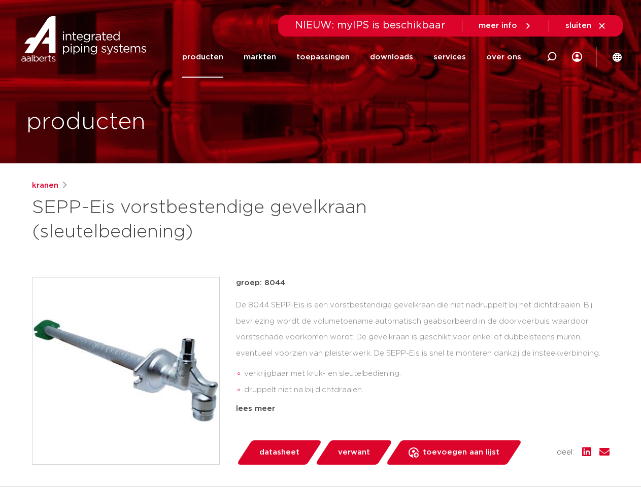 Image resolution: width=641 pixels, height=487 pixels. Describe the element at coordinates (86, 122) in the screenshot. I see `h1: producten` at that location.